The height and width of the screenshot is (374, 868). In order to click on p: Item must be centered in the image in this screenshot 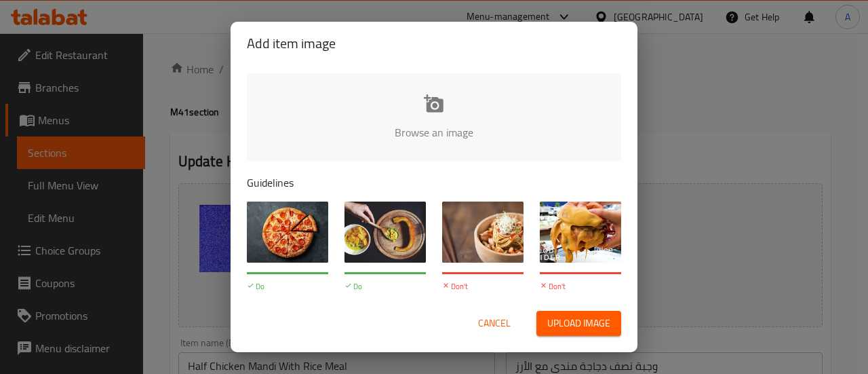, I will do `click(483, 303)`.